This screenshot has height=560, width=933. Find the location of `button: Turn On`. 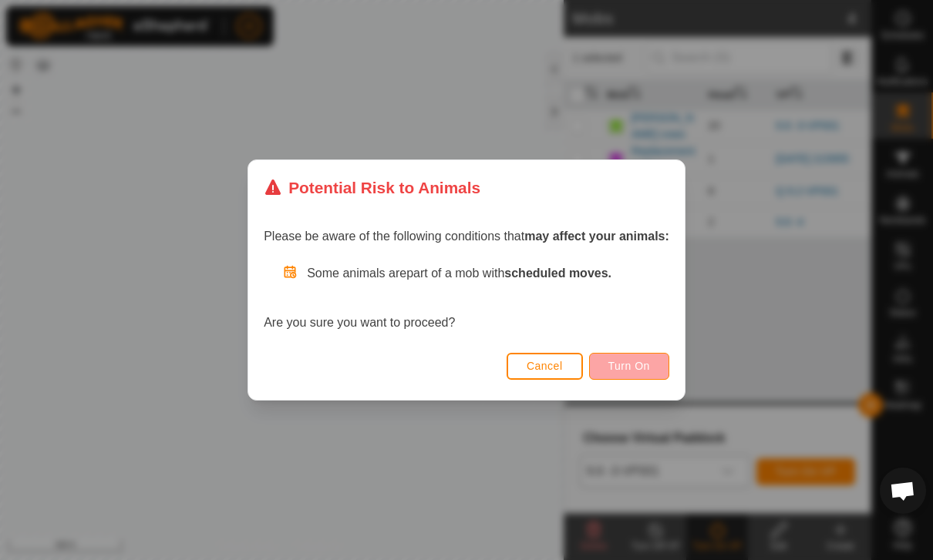

button: Turn On is located at coordinates (629, 366).